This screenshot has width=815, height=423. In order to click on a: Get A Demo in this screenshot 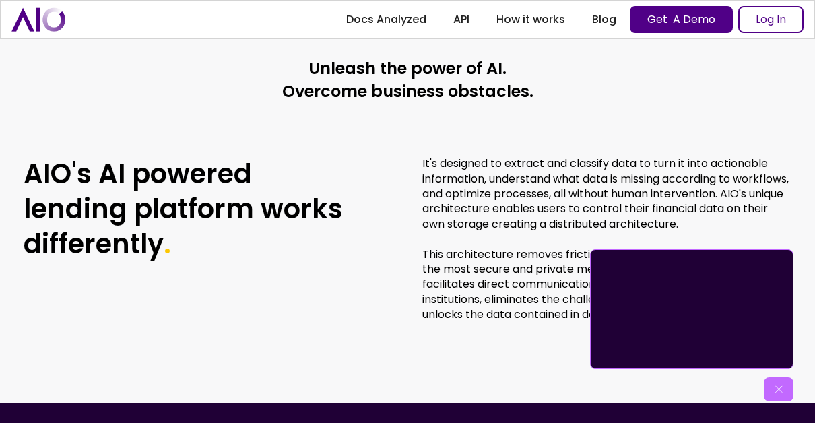, I will do `click(681, 20)`.